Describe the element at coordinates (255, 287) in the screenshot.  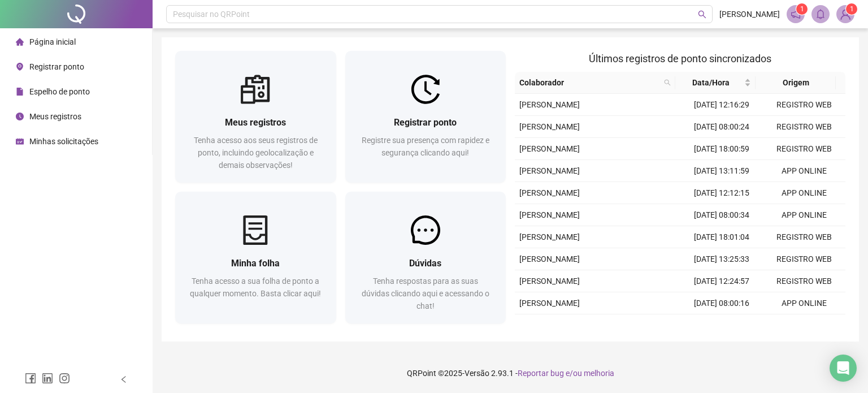
I see `span: Tenha acesso a sua folha de ponto a qualquer momento. Basta clicar aqui!` at that location.